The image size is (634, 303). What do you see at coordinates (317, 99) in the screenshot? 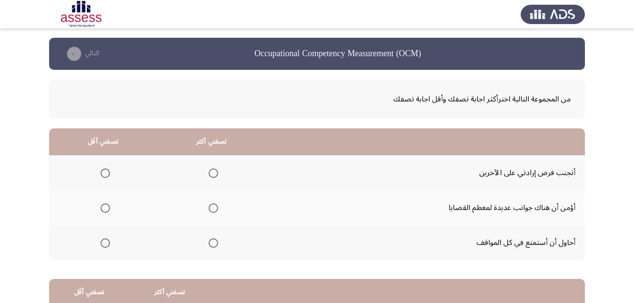
I see `span: من المجموعة التالية اخترأكثر اجابة تصفك وأقل اجابة تصفك` at bounding box center [317, 99].